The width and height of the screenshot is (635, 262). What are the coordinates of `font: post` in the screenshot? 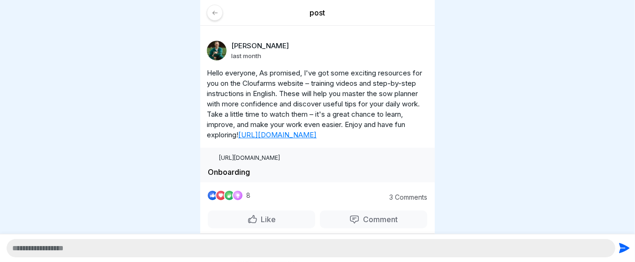 It's located at (318, 13).